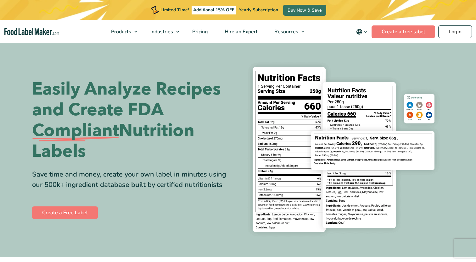  What do you see at coordinates (240, 32) in the screenshot?
I see `span: Hire an Expert` at bounding box center [240, 32].